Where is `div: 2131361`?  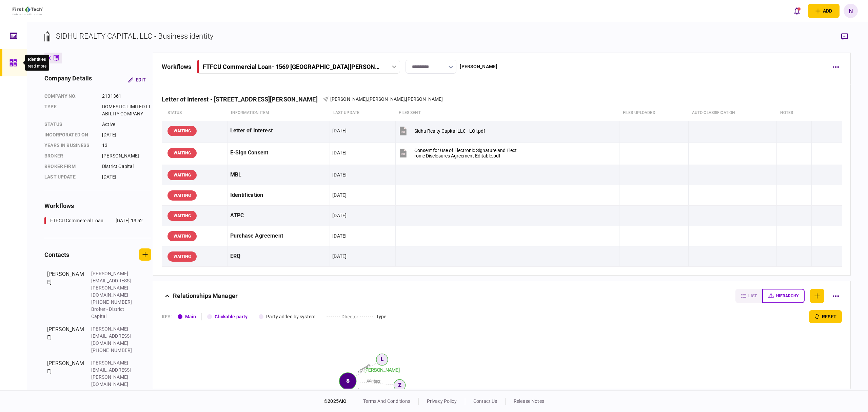
div: 2131361 is located at coordinates (127, 96).